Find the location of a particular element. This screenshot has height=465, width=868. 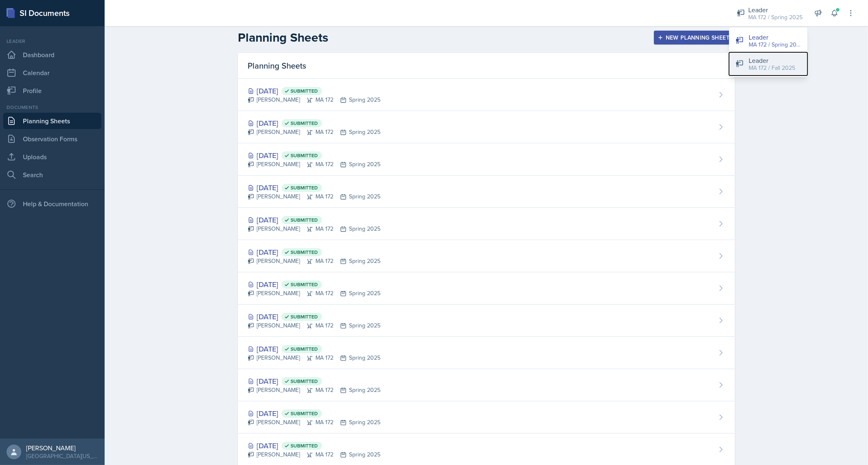

div: New Planning Sheet is located at coordinates (695, 38).